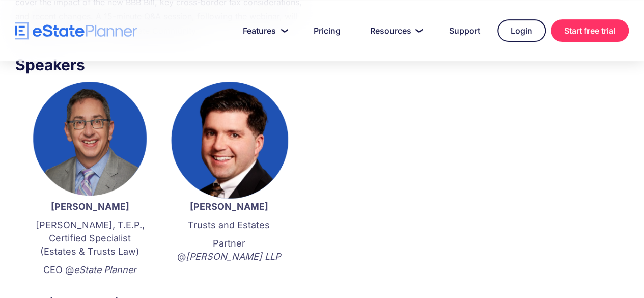 The width and height of the screenshot is (644, 298). I want to click on p: Trusts and Estates, so click(229, 225).